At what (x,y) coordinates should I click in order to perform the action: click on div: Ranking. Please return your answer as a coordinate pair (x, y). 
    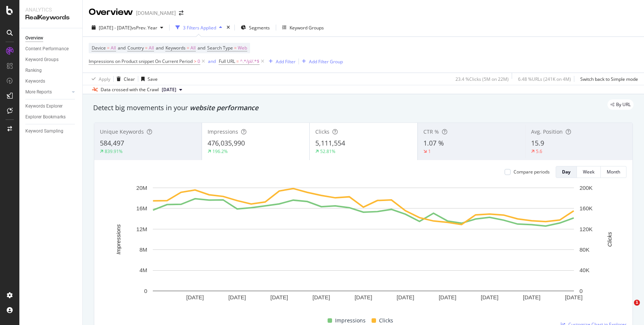
    Looking at the image, I should click on (34, 70).